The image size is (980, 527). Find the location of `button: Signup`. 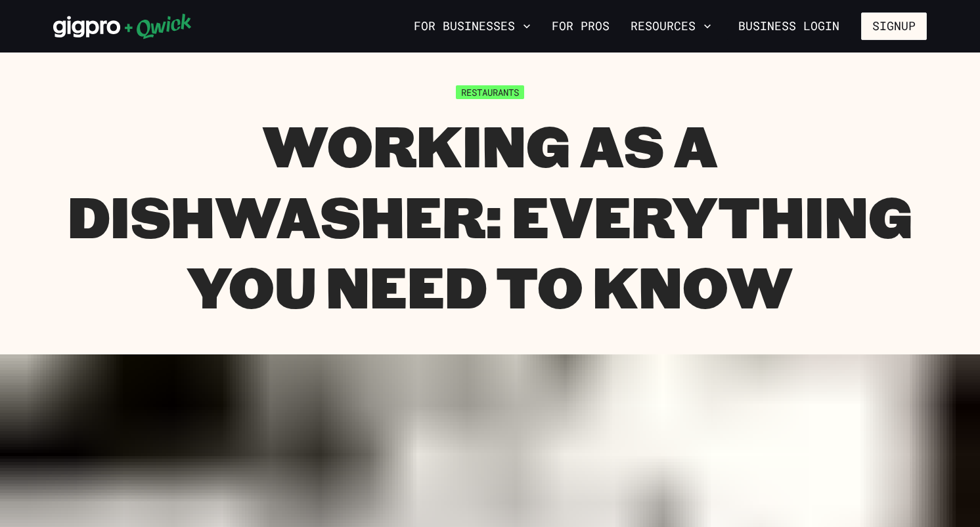

button: Signup is located at coordinates (894, 26).